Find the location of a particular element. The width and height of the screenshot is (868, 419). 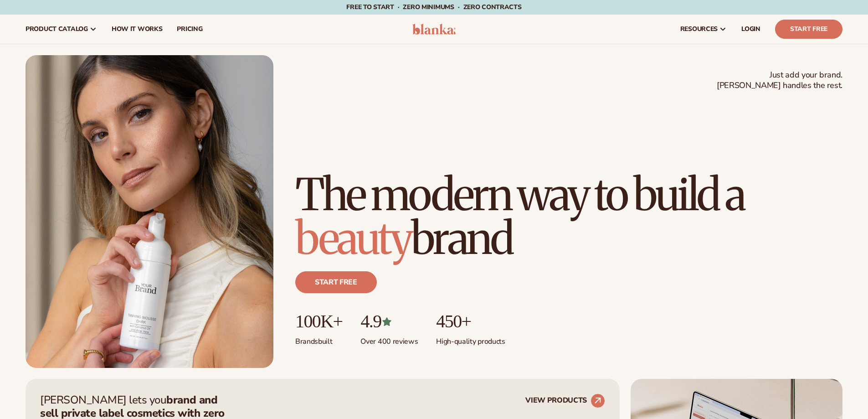

span: product catalog is located at coordinates (56, 29).